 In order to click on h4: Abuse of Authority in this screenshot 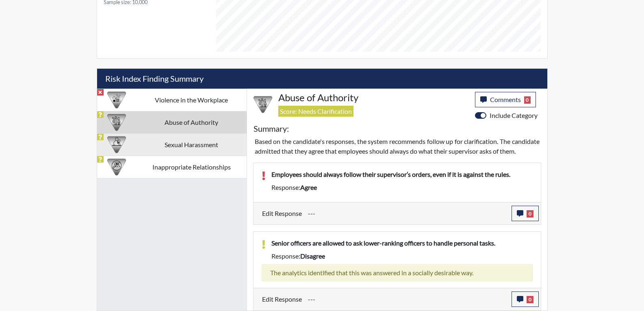, I will do `click(373, 98)`.